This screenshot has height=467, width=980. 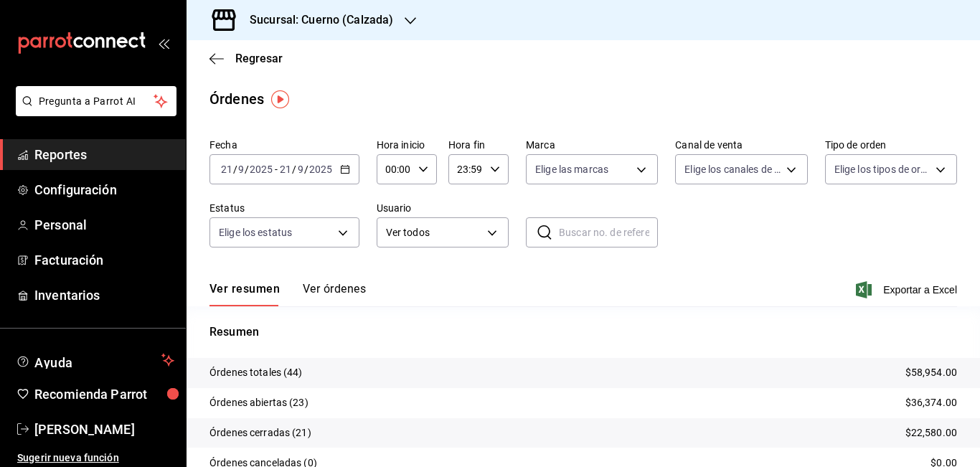 What do you see at coordinates (259, 58) in the screenshot?
I see `span: Regresar` at bounding box center [259, 58].